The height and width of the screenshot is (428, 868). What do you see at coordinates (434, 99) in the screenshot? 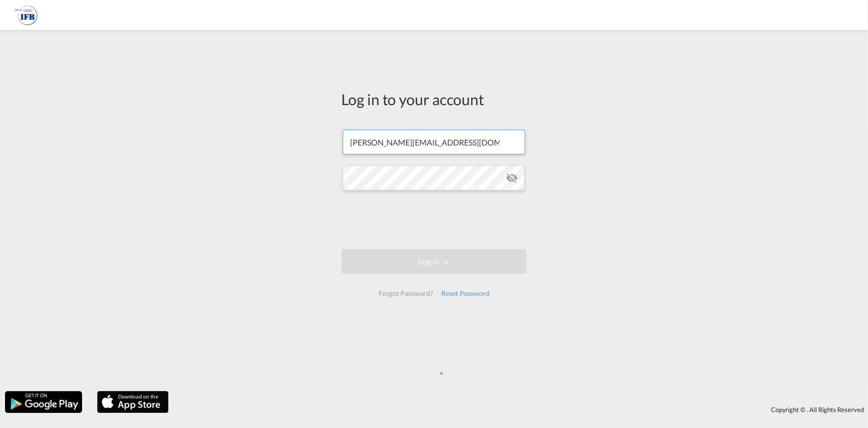
I see `div: Log in to your account` at bounding box center [434, 99].